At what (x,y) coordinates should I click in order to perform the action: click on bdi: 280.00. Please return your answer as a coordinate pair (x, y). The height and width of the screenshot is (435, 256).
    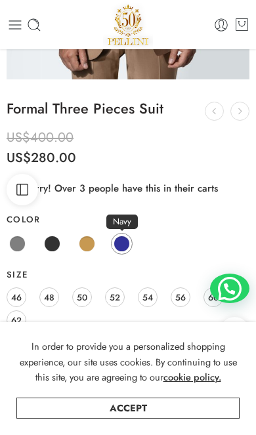
    Looking at the image, I should click on (41, 157).